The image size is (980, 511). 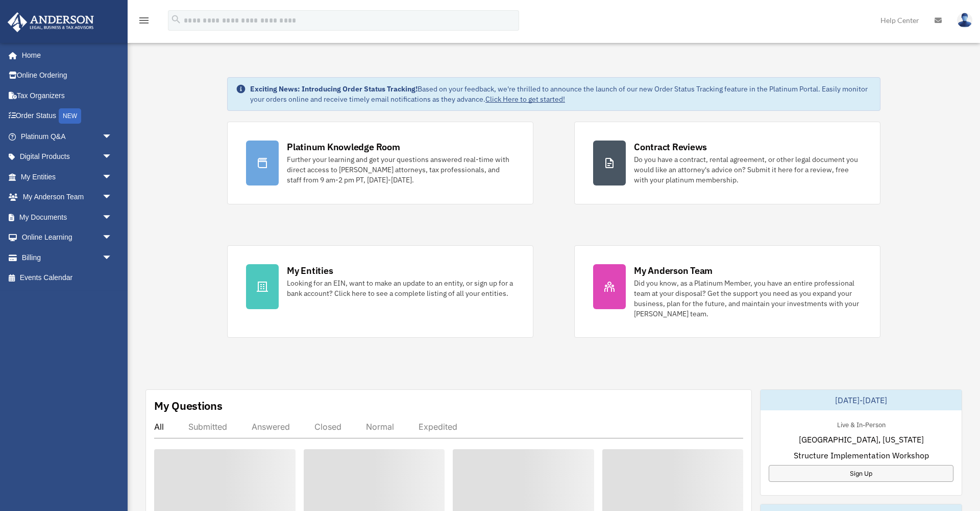 What do you see at coordinates (727, 163) in the screenshot?
I see `a: Contract Reviews Do you have a contract, rental agreement, or other legal document you would like...` at bounding box center [727, 163].